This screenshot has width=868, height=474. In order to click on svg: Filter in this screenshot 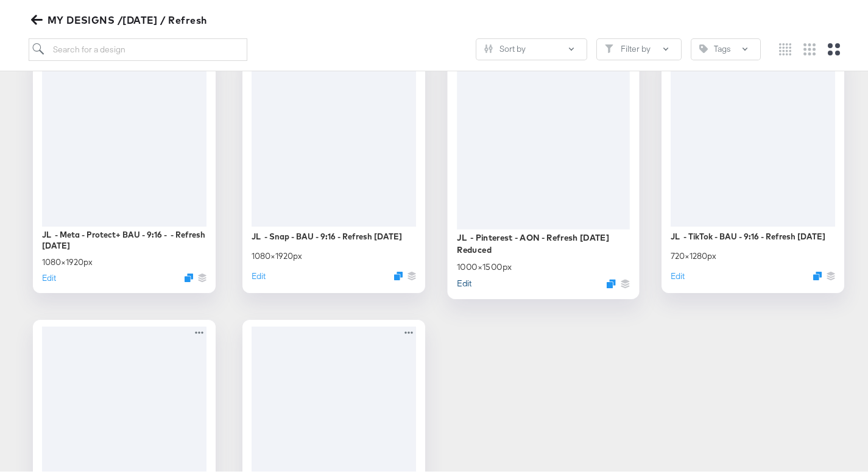, I will do `click(609, 46)`.